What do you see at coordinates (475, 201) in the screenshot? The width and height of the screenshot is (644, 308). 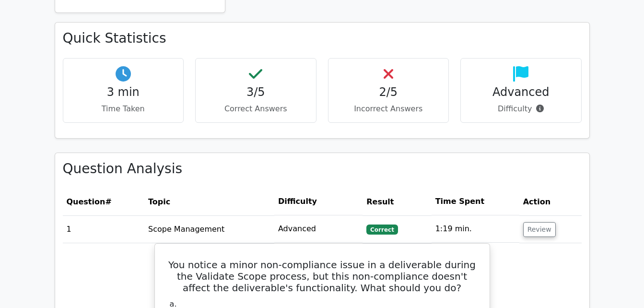 I see `th: Time Spent` at bounding box center [475, 201].